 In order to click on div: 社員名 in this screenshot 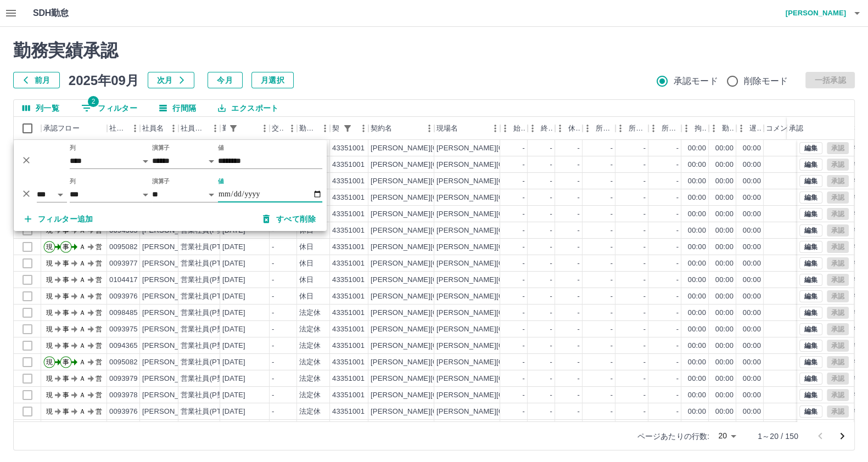, I will do `click(153, 129)`.